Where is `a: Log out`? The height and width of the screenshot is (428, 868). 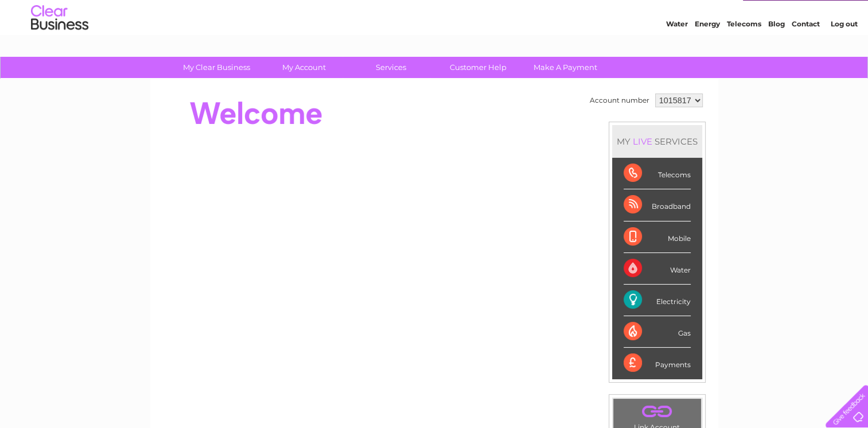
a: Log out is located at coordinates (844, 52).